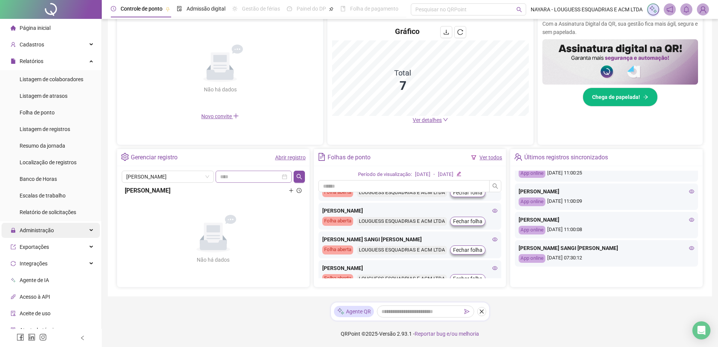  Describe the element at coordinates (38, 179) in the screenshot. I see `span: Banco de Horas` at that location.